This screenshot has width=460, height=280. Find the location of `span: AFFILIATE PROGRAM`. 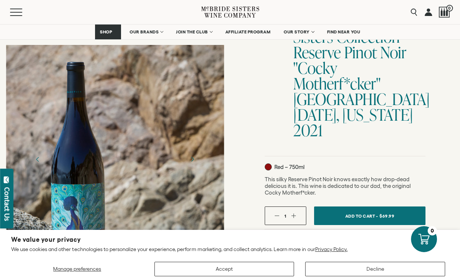

span: AFFILIATE PROGRAM is located at coordinates (248, 32).